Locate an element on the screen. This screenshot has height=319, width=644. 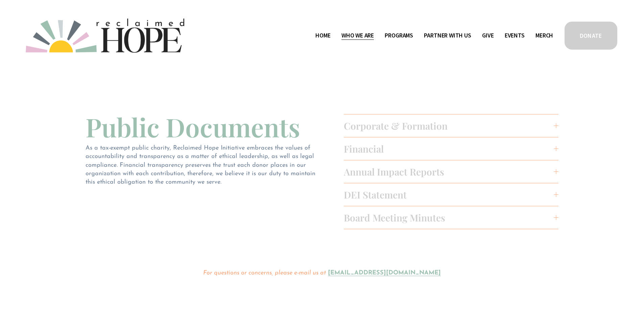
em: For questions or concerns, please e-mail us at is located at coordinates (265, 273).